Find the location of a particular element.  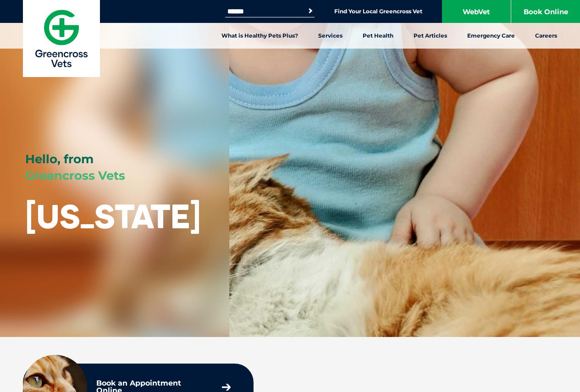

span: Hello, from is located at coordinates (59, 159).